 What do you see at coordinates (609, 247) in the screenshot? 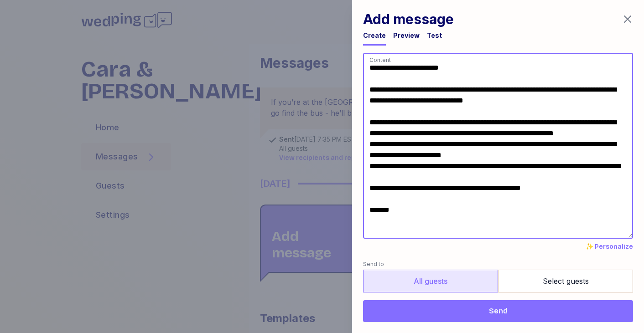
I see `span: ✨ Personalize` at bounding box center [609, 247].